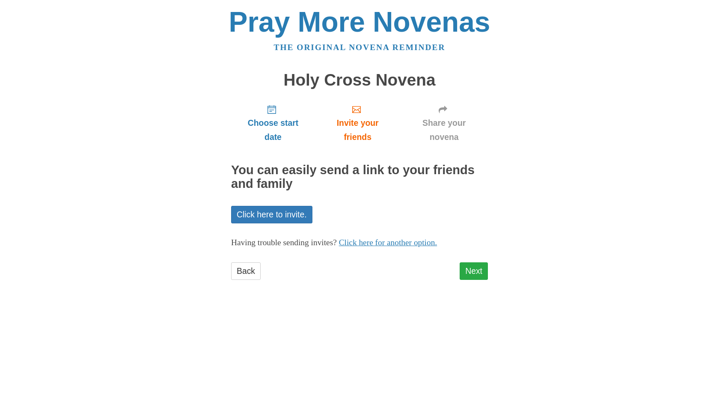 The width and height of the screenshot is (719, 395). I want to click on a: Invite your friends, so click(357, 123).